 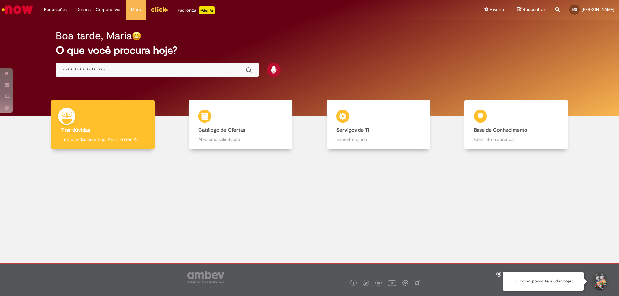 I want to click on p: +GenAi, so click(x=207, y=10).